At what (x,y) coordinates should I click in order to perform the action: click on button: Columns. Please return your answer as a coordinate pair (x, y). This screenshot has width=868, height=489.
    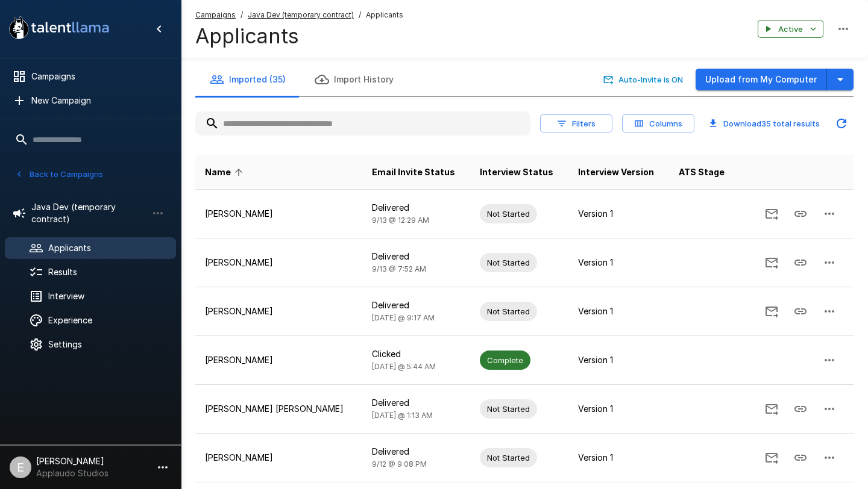
    Looking at the image, I should click on (658, 123).